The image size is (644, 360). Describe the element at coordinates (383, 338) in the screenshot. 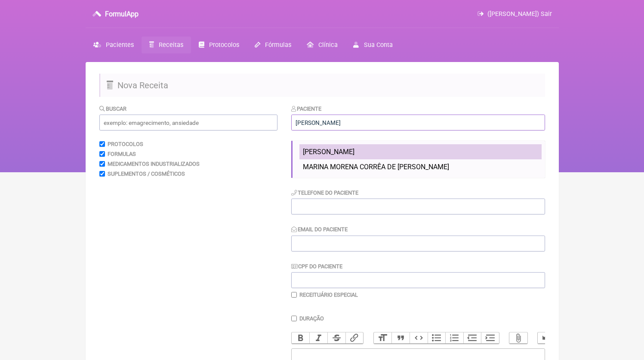

I see `button: Heading` at that location.